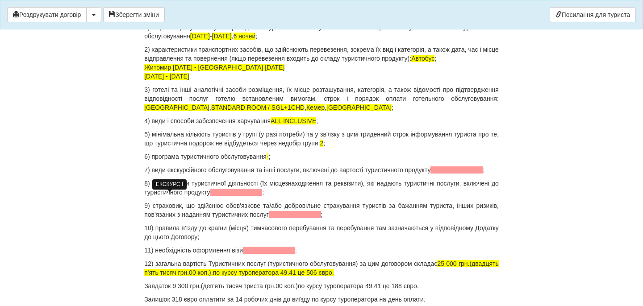 This screenshot has width=643, height=306. I want to click on p: Завдаток 9 300 грн.(дев'ять тисяч триста грн.00 коп.)по курсу туроператора 49.41 це 188 євро., so click(321, 286).